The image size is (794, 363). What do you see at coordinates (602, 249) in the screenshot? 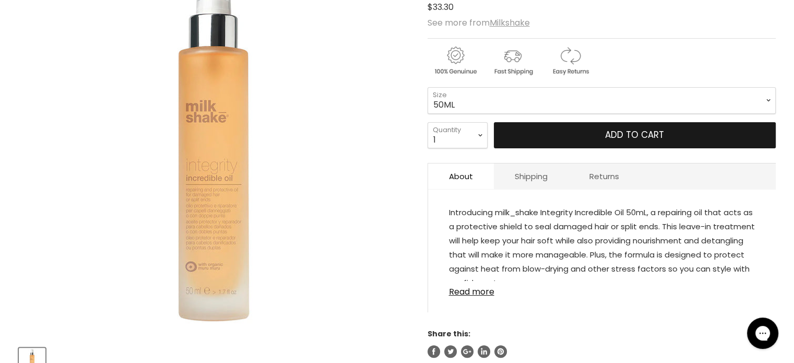
I see `p: Introducing milk_shake Integrity Incredible Oil 50mL, a repairing oil that acts as a protective s...` at bounding box center [602, 249].